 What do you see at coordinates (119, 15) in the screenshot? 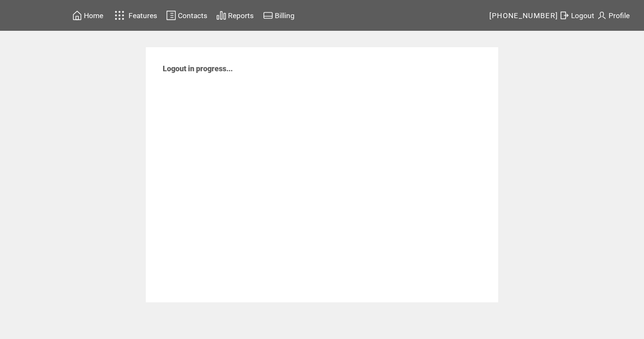
I see `img: features.svg` at bounding box center [119, 15].